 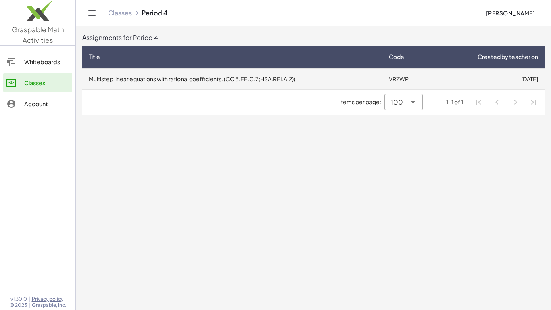 What do you see at coordinates (94, 56) in the screenshot?
I see `span: Title` at bounding box center [94, 56].